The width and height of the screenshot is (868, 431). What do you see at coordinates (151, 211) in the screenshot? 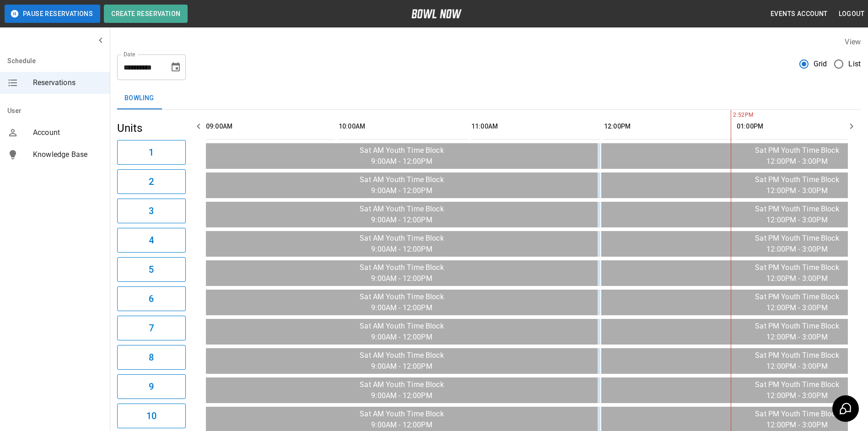
I see `h6: 3` at bounding box center [151, 211].